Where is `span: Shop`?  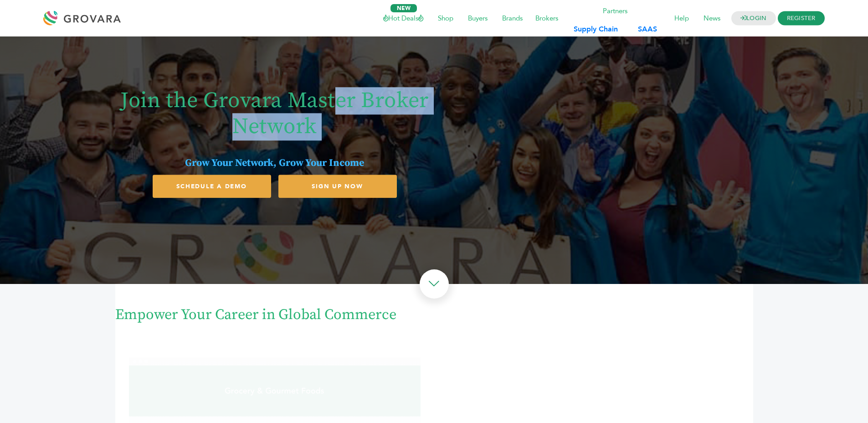 span: Shop is located at coordinates (446, 18).